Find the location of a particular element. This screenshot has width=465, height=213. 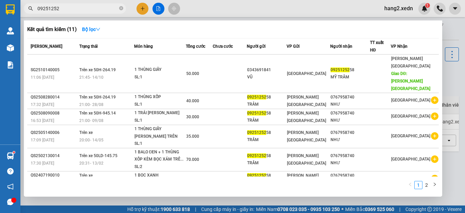

span: 21:00 - 09/08 is located at coordinates (91, 121).